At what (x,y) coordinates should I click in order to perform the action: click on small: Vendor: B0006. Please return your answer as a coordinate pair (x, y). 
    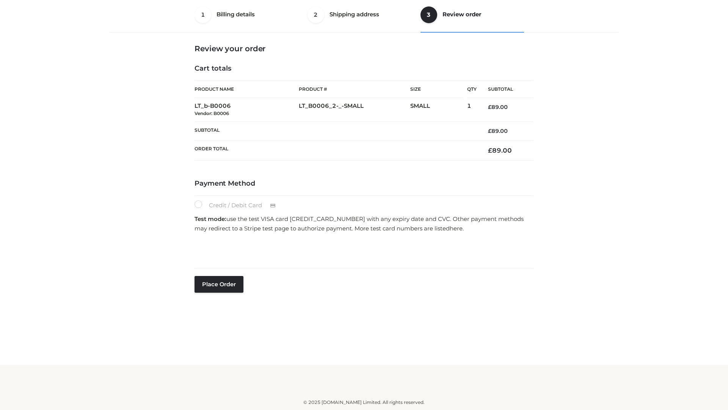
    Looking at the image, I should click on (212, 113).